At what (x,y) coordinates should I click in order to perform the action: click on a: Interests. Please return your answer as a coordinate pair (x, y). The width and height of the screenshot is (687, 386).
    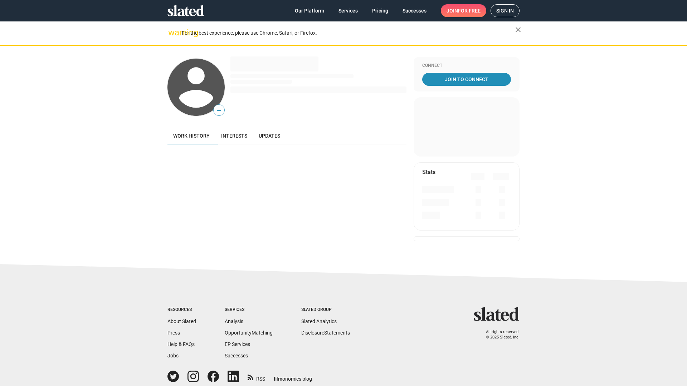
    Looking at the image, I should click on (234, 136).